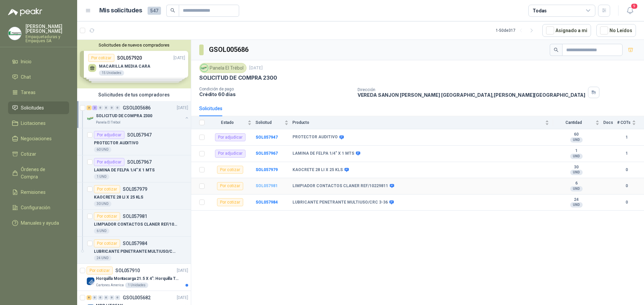  I want to click on b: 60, so click(576, 135).